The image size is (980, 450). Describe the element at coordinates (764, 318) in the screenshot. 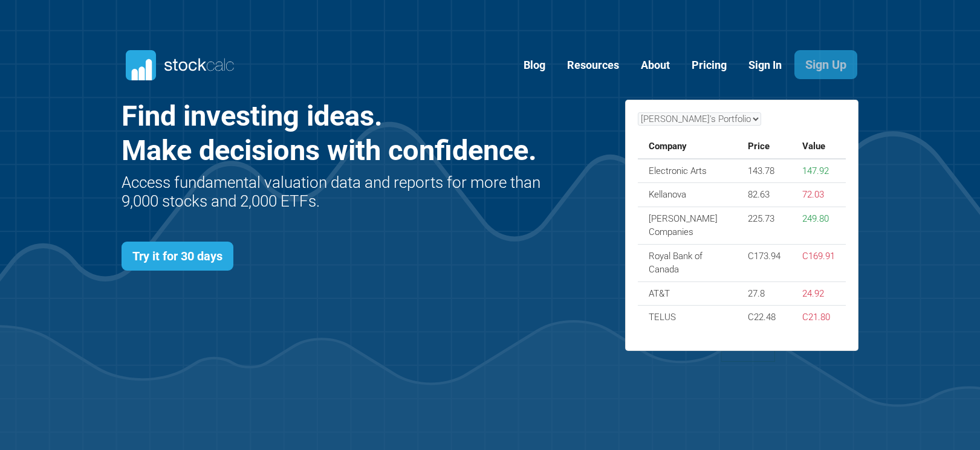

I see `td: C22.48` at that location.